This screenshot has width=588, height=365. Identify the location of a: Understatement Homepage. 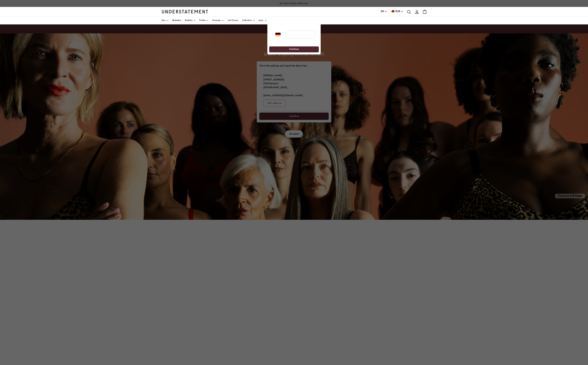
(185, 12).